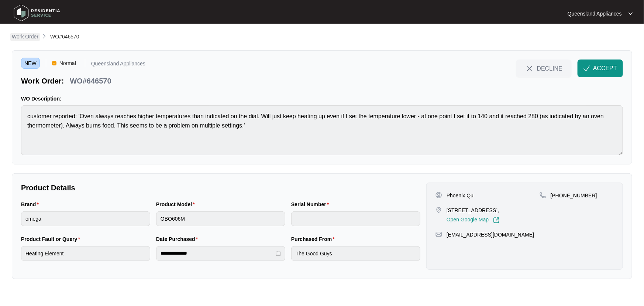 This screenshot has height=306, width=644. Describe the element at coordinates (605, 68) in the screenshot. I see `span: ACCEPT` at that location.